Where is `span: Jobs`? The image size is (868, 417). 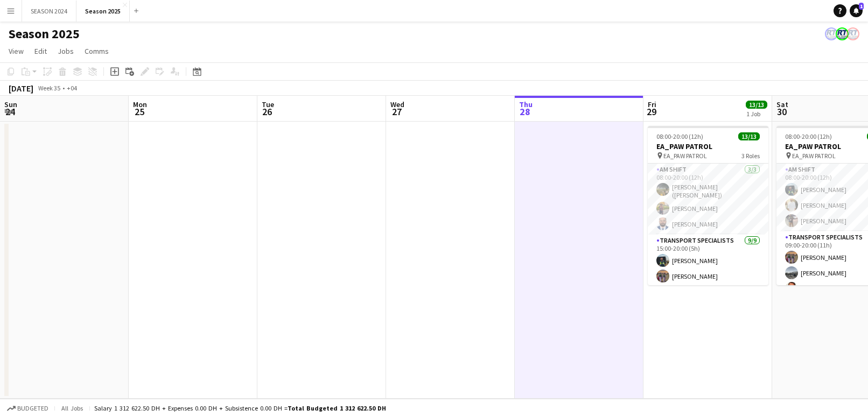
span: Jobs is located at coordinates (65, 51).